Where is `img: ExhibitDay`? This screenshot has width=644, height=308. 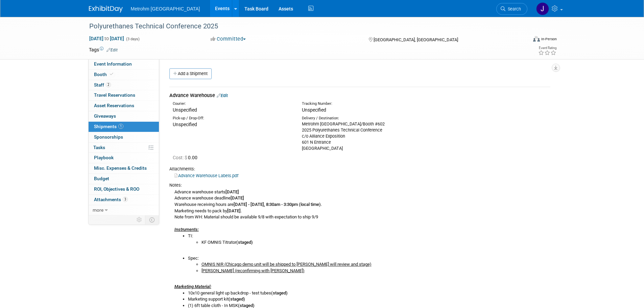 img: ExhibitDay is located at coordinates (106, 9).